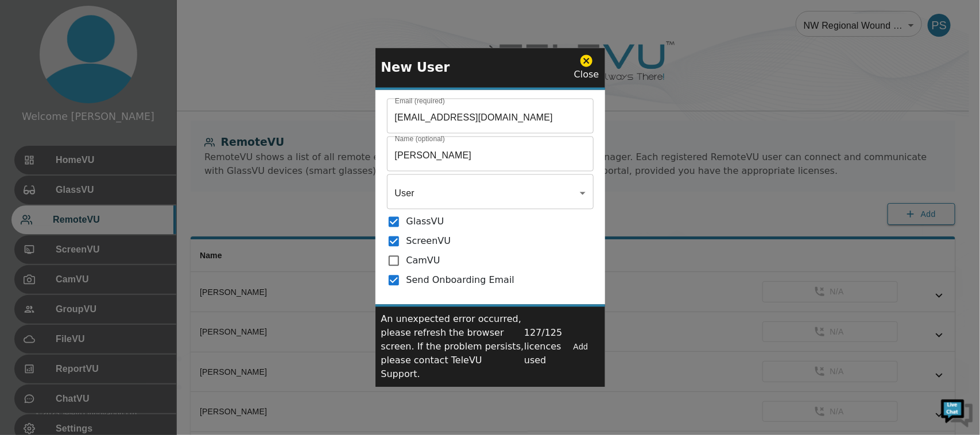  Describe the element at coordinates (21, 67) in the screenshot. I see `div: Navigation go back` at that location.